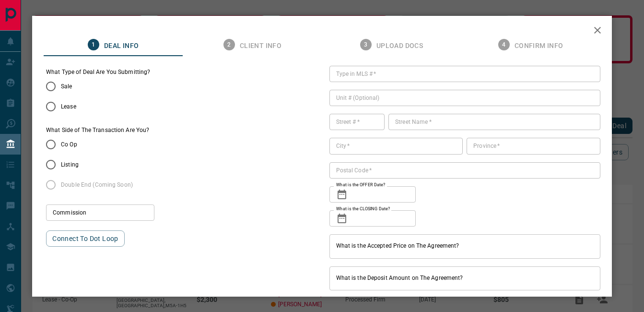 The width and height of the screenshot is (644, 312). Describe the element at coordinates (97, 185) in the screenshot. I see `span: Double End (Coming Soon)` at that location.